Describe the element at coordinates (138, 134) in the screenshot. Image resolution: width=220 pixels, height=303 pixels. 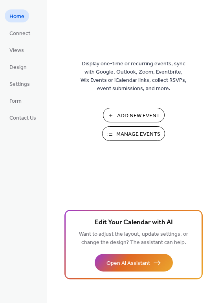
I see `span: Manage Events` at that location.